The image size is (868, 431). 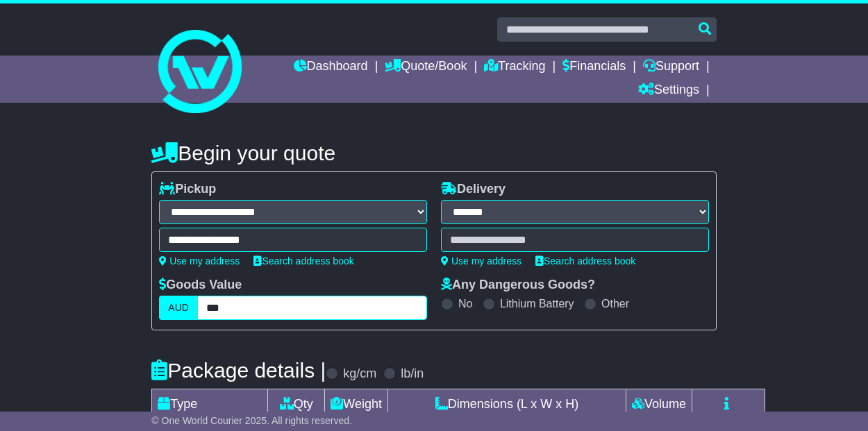 I want to click on td: Weight, so click(x=356, y=405).